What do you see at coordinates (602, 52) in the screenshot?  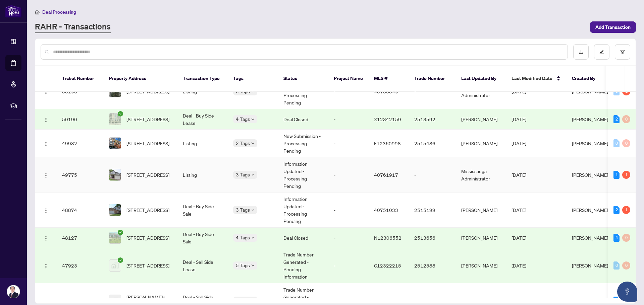 I see `span: edit` at bounding box center [602, 52].